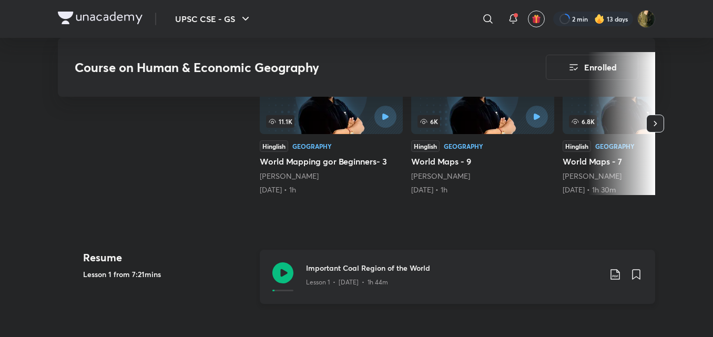 The width and height of the screenshot is (713, 337). I want to click on h3: Course on Human & Economic Geography, so click(280, 67).